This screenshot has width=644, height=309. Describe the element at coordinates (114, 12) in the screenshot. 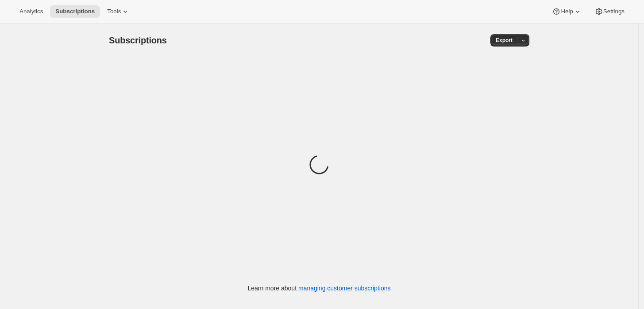

I see `span: Tools` at that location.